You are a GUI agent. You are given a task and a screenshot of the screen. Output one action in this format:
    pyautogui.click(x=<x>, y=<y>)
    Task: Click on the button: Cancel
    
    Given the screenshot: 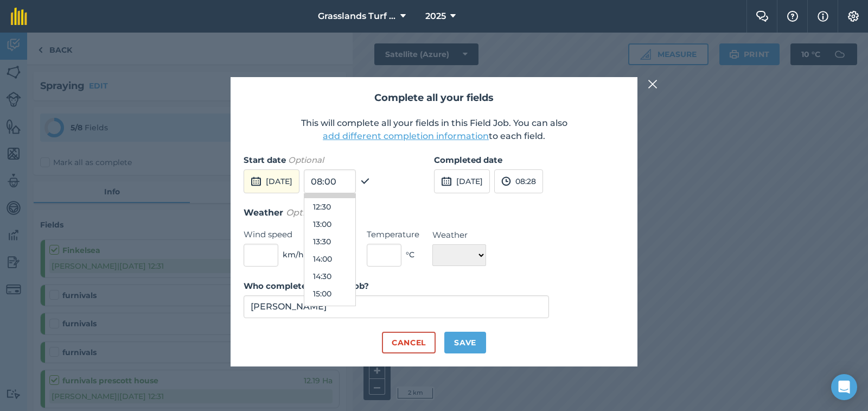 What is the action you would take?
    pyautogui.click(x=408, y=342)
    